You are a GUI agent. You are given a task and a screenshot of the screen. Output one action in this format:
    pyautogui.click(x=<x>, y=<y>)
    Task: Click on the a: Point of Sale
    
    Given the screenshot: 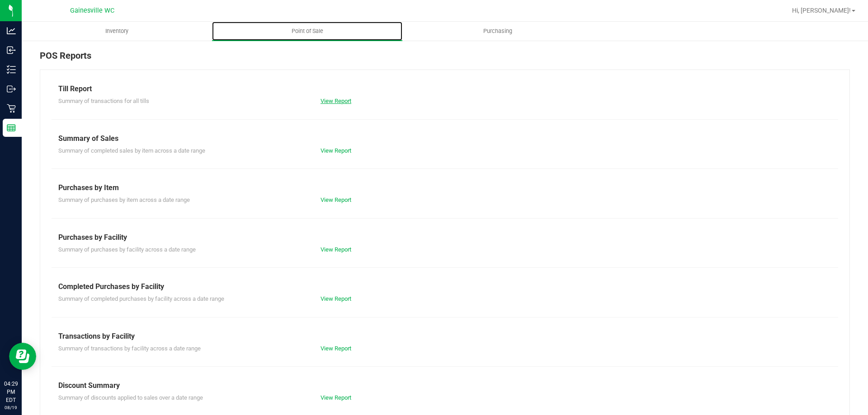 What is the action you would take?
    pyautogui.click(x=307, y=31)
    